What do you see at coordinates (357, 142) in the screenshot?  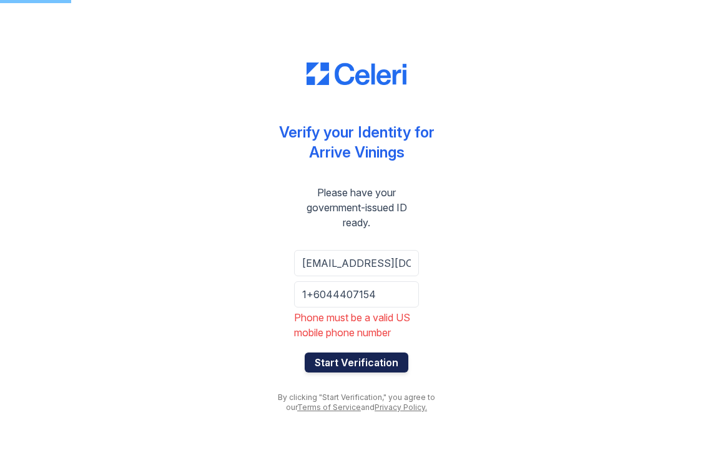 I see `div: Verify your Identity for Arrive Vinings` at bounding box center [357, 142].